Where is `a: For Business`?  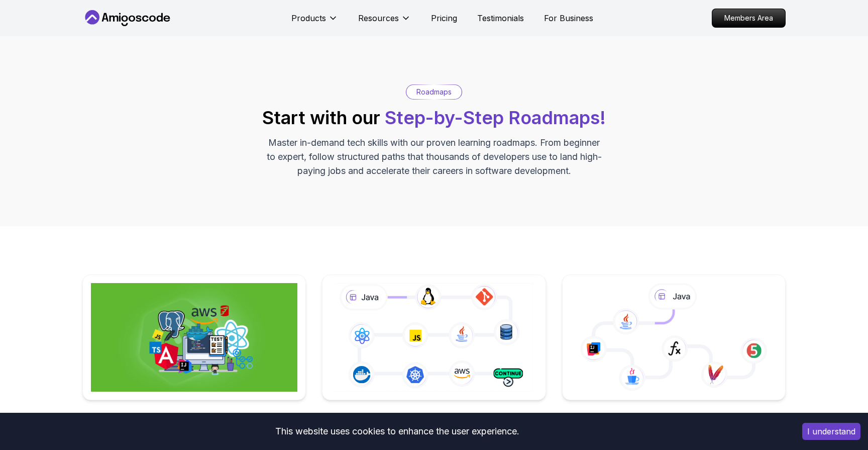 a: For Business is located at coordinates (569, 18).